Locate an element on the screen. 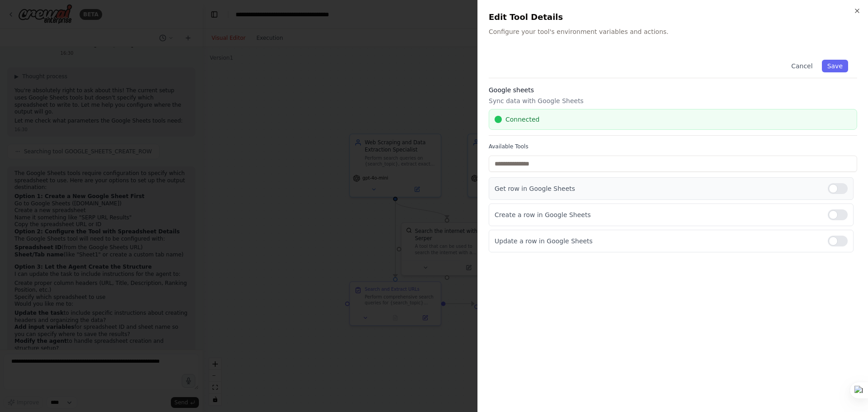 This screenshot has height=412, width=868. button: Cancel is located at coordinates (802, 66).